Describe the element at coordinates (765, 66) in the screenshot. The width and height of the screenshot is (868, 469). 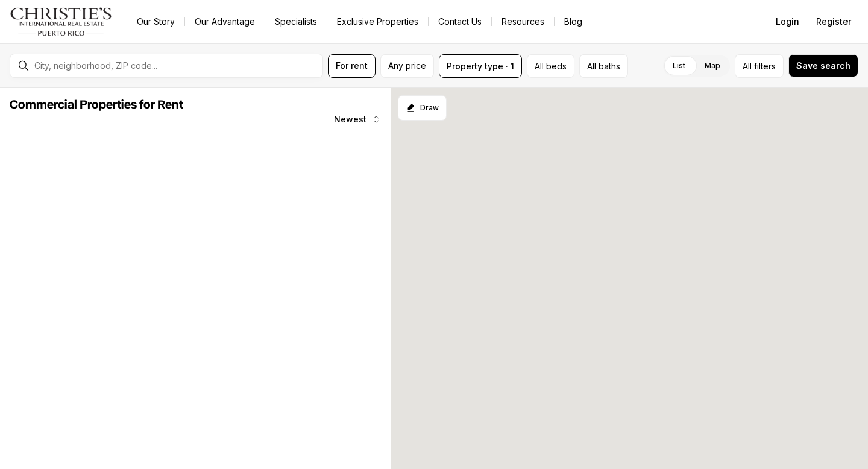
I see `span: filters` at that location.